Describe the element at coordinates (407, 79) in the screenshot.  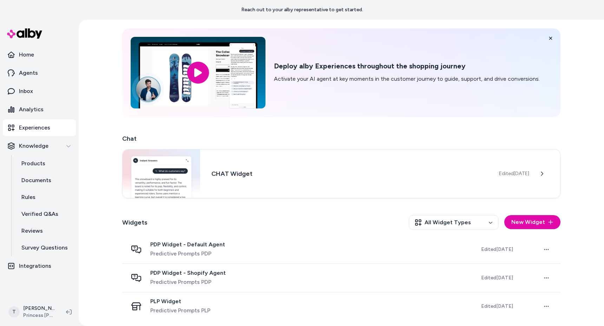
I see `p: Activate your AI agent at key moments in the customer journey to guide, support, and drive conver...` at that location.